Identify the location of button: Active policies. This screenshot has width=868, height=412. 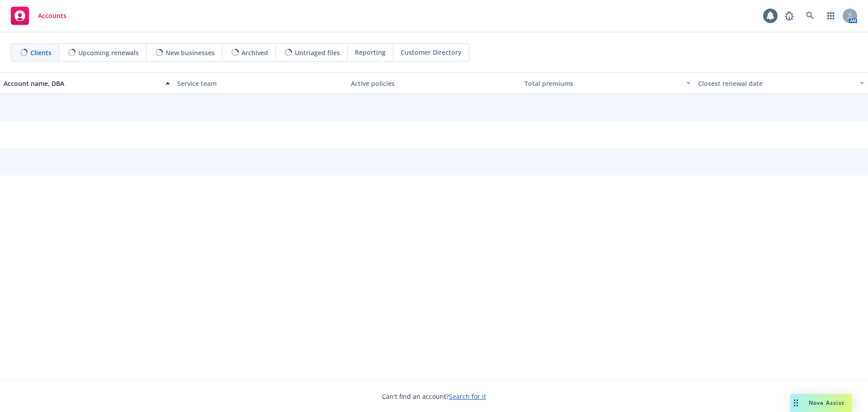
(434, 83).